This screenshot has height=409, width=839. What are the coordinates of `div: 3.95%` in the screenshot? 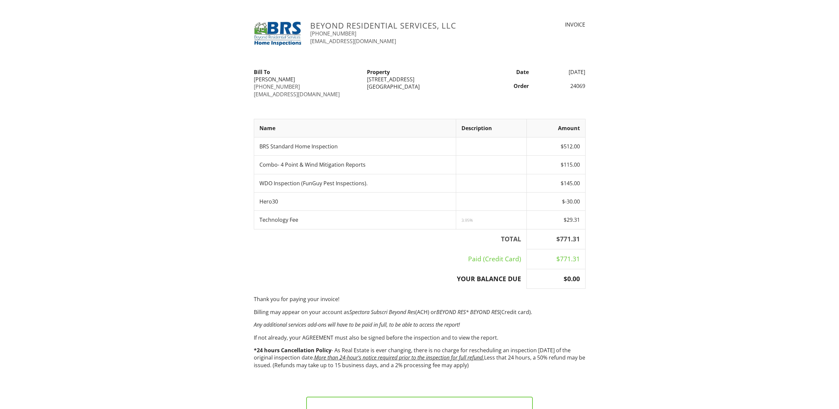 It's located at (491, 220).